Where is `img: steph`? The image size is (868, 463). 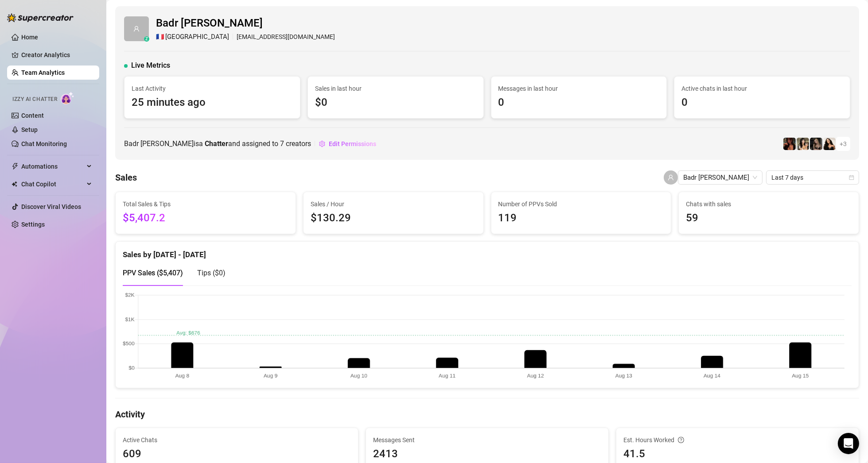
img: steph is located at coordinates (789, 144).